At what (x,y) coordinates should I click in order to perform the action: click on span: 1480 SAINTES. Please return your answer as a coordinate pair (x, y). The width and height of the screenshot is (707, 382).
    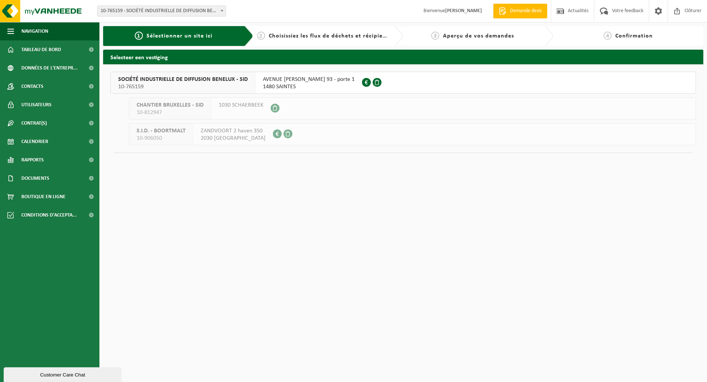
    Looking at the image, I should click on (308, 87).